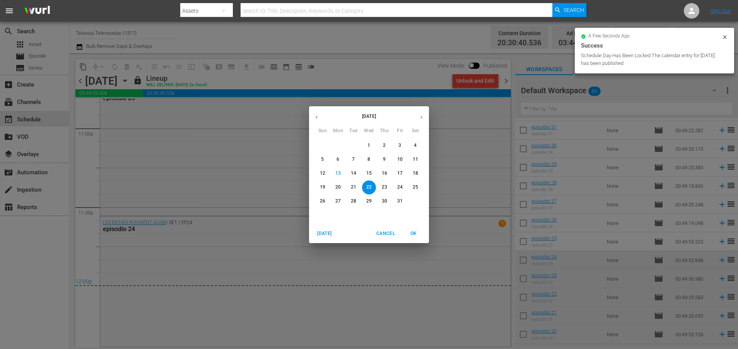 Image resolution: width=738 pixels, height=349 pixels. Describe the element at coordinates (384, 145) in the screenshot. I see `p: 2` at that location.